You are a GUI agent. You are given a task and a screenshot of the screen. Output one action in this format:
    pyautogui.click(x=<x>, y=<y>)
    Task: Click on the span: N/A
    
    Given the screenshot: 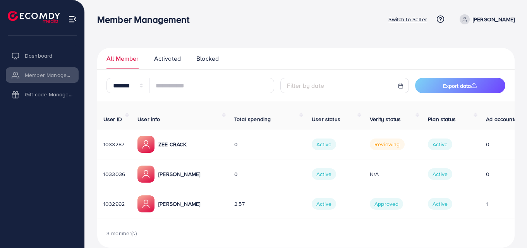 What is the action you would take?
    pyautogui.click(x=374, y=174)
    